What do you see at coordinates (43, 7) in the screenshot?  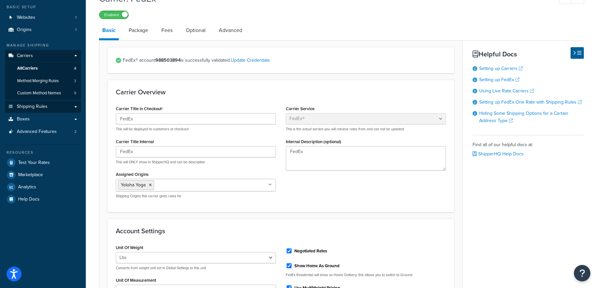 I see `div: Basic Setup` at bounding box center [43, 7].